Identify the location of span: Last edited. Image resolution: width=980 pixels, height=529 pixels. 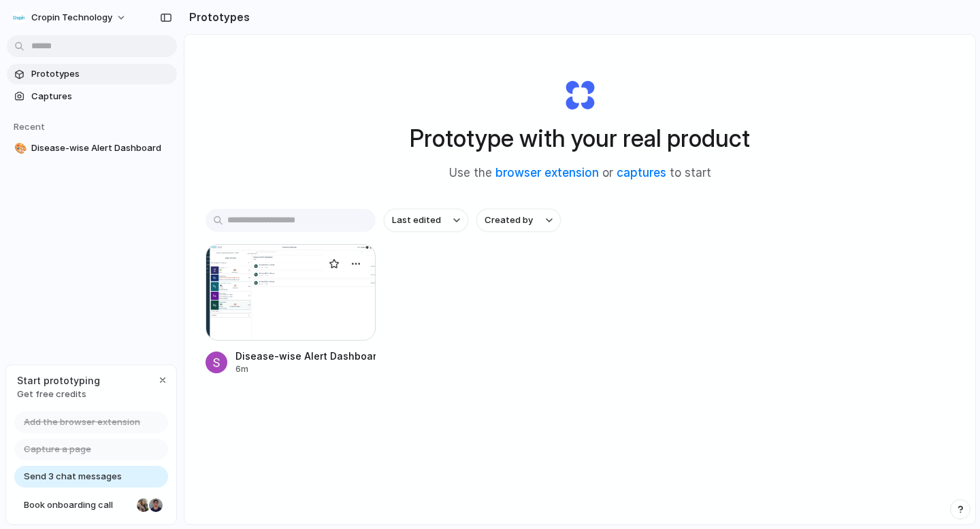
(416, 220).